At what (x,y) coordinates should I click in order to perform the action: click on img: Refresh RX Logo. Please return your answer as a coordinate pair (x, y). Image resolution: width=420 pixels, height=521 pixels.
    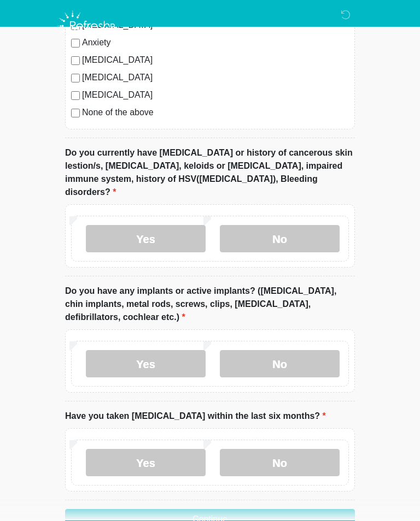
    Looking at the image, I should click on (87, 27).